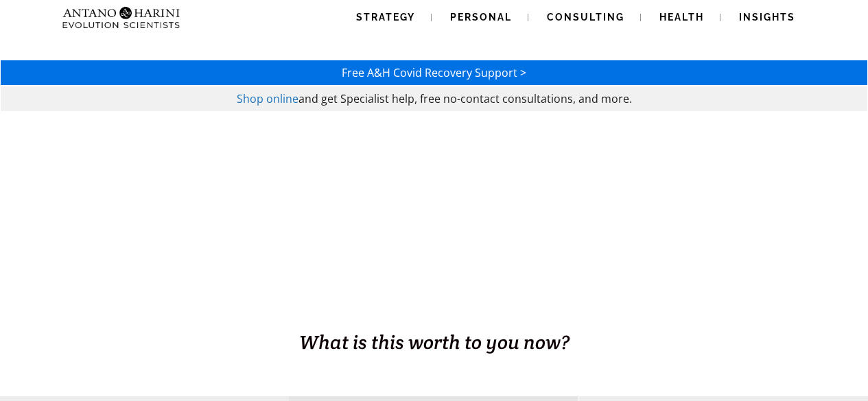 The height and width of the screenshot is (401, 868). Describe the element at coordinates (434, 73) in the screenshot. I see `a: Free A&H Covid Recovery Support >` at that location.